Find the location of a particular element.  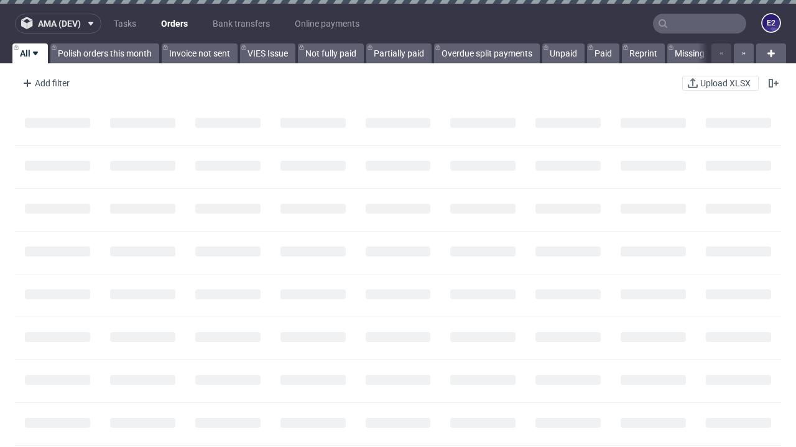

div: Add filter is located at coordinates (45, 83).